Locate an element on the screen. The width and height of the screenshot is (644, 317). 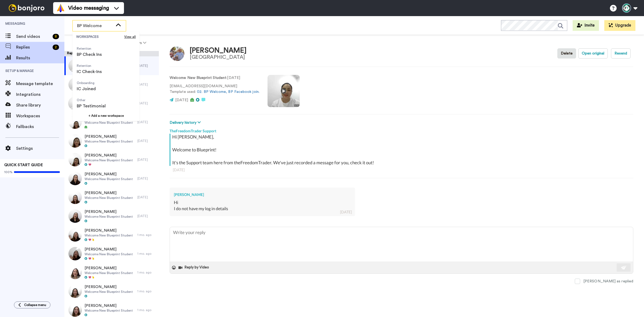
a: Invite is located at coordinates (586, 26).